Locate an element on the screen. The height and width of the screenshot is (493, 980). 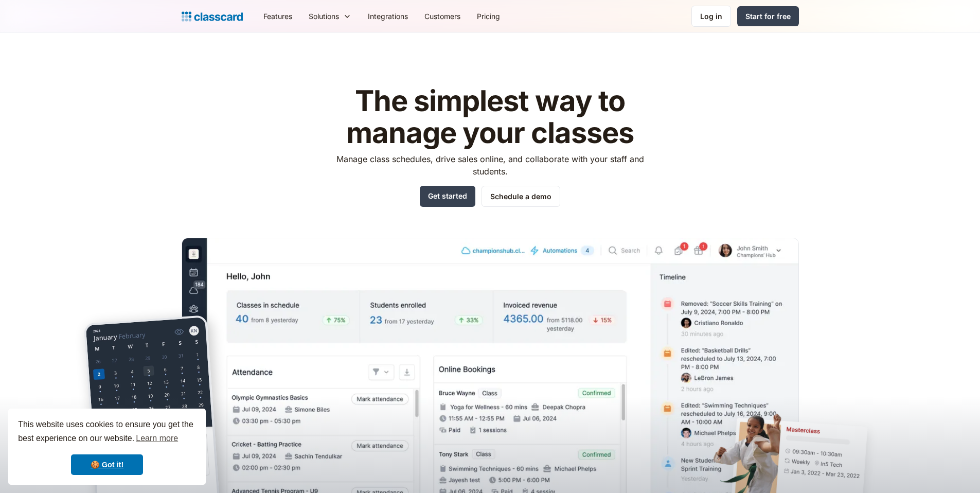
a: home is located at coordinates (212, 16).